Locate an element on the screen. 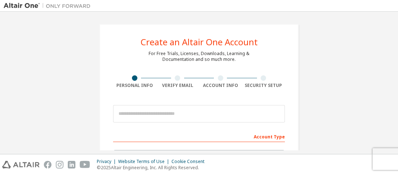 The width and height of the screenshot is (398, 175). div: Account Info is located at coordinates (221, 86).